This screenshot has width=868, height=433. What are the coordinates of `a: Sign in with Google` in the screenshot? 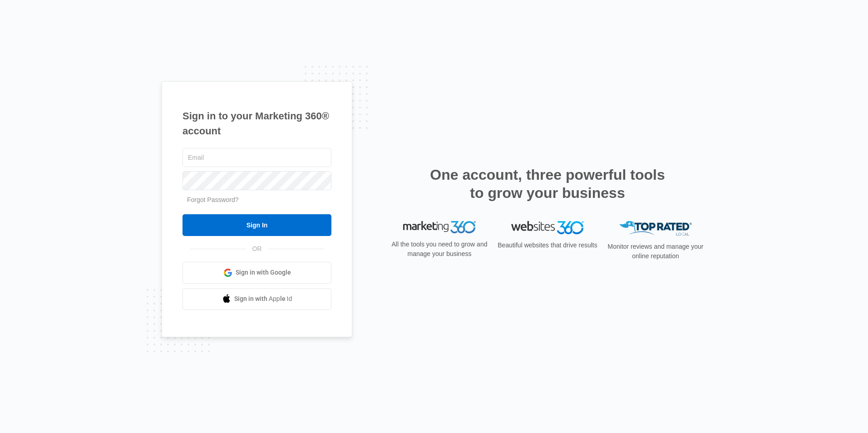 It's located at (257, 273).